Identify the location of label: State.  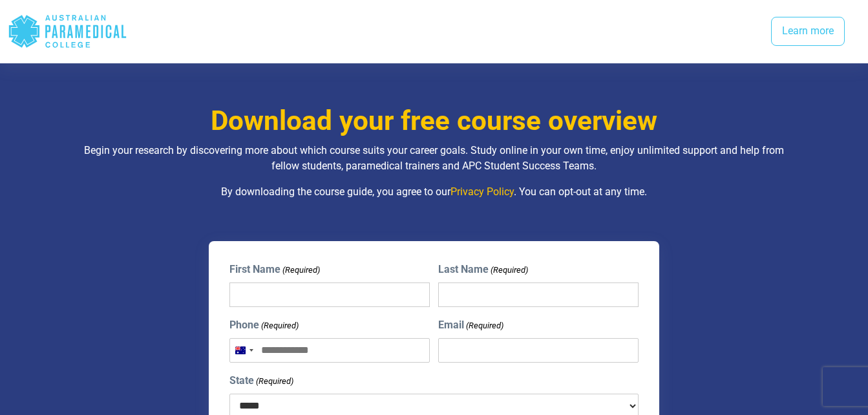
(261, 381).